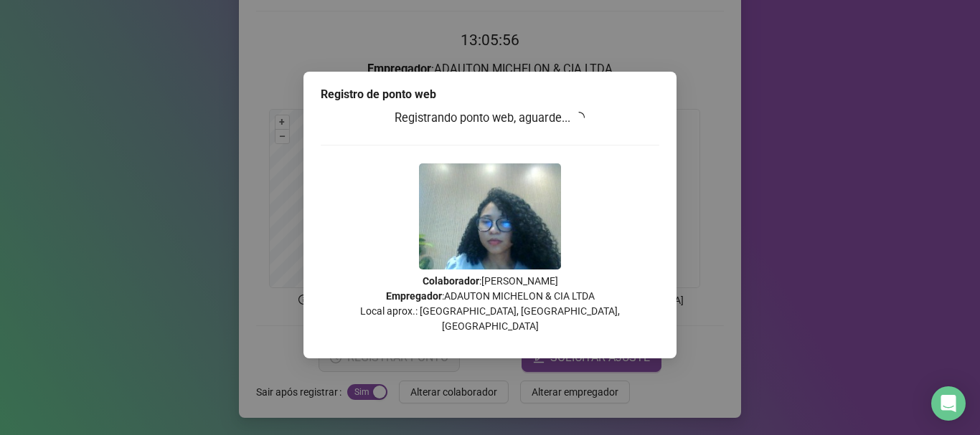 This screenshot has height=435, width=980. I want to click on strong: Empregador, so click(414, 296).